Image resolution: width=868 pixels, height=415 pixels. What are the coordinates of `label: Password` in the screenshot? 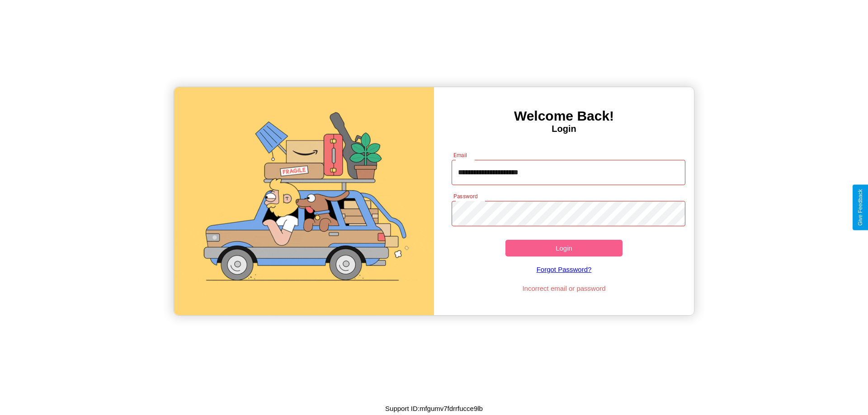 It's located at (465, 196).